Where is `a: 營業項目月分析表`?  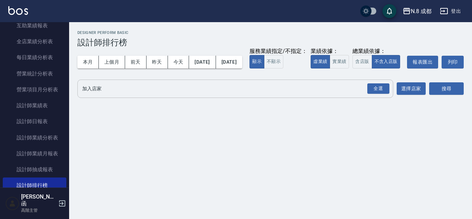 a: 營業項目月分析表 is located at coordinates (35, 90).